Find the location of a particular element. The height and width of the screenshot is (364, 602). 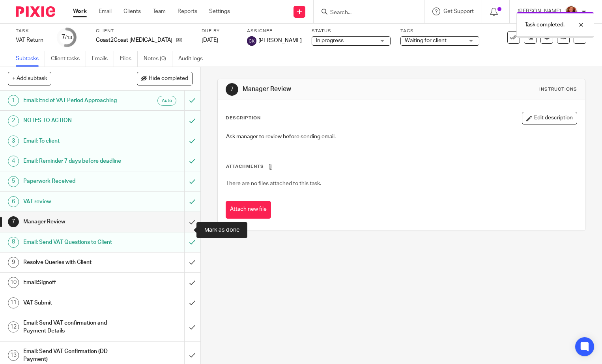

div: Instructions is located at coordinates (558, 90).